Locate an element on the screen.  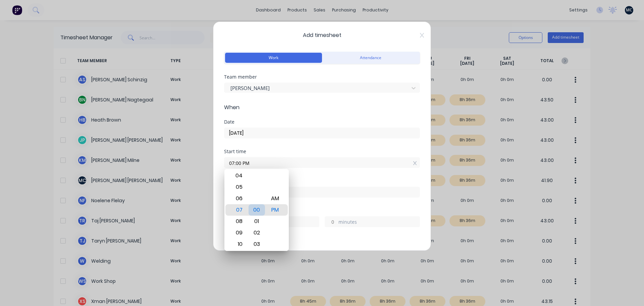
div: Team member is located at coordinates (322, 77).